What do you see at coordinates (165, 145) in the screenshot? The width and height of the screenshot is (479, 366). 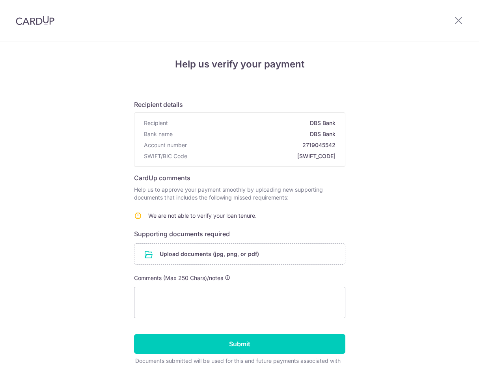 I see `span: Account number` at bounding box center [165, 145].